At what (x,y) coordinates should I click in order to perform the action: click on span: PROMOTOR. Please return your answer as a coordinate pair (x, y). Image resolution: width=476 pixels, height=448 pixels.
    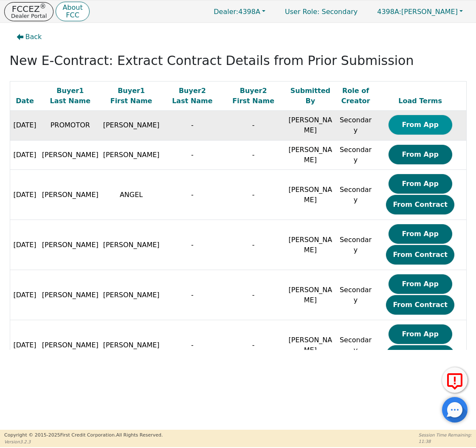
    Looking at the image, I should click on (70, 125).